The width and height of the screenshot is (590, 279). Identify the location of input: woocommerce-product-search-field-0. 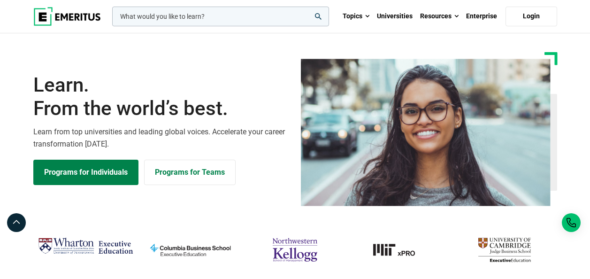
(221, 16).